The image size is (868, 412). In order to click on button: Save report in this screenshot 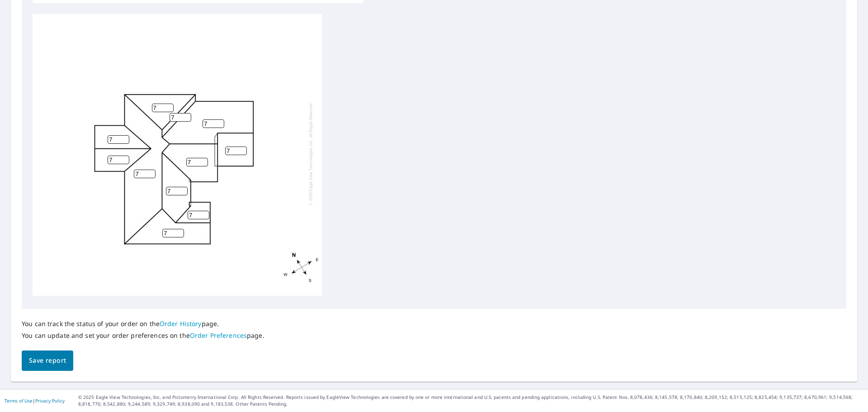, I will do `click(47, 360)`.